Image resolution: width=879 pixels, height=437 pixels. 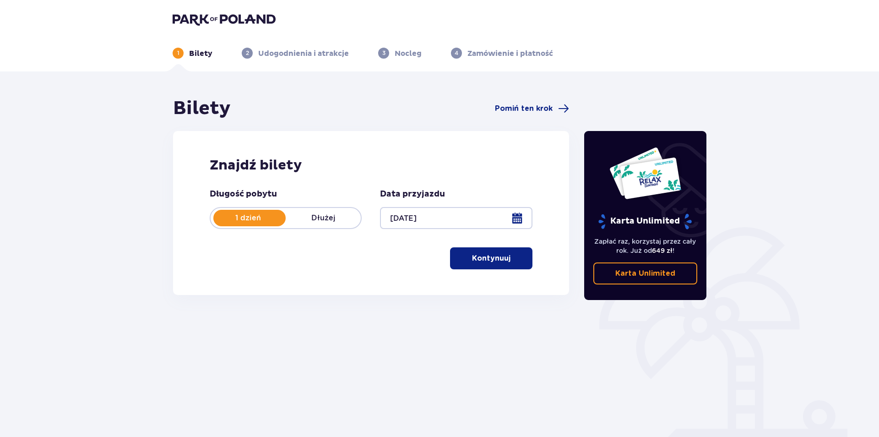 I want to click on p: Nocleg, so click(x=408, y=54).